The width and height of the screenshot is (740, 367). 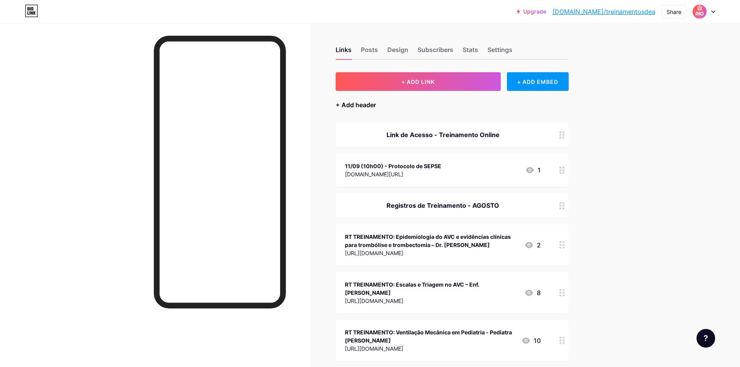 What do you see at coordinates (532, 245) in the screenshot?
I see `div: 2` at bounding box center [532, 245].